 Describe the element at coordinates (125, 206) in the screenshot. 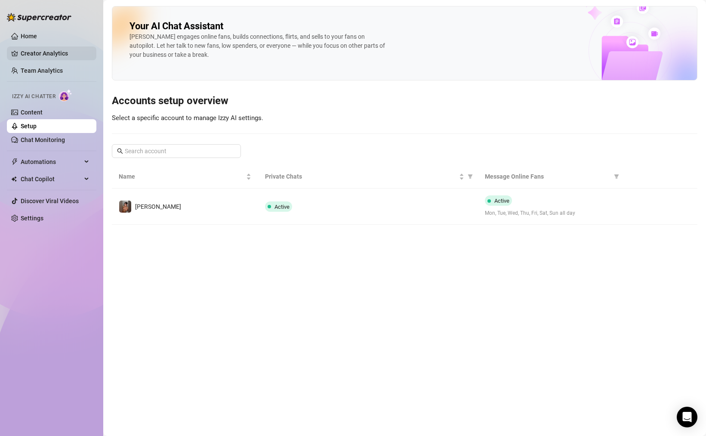

I see `img: Valentina` at that location.